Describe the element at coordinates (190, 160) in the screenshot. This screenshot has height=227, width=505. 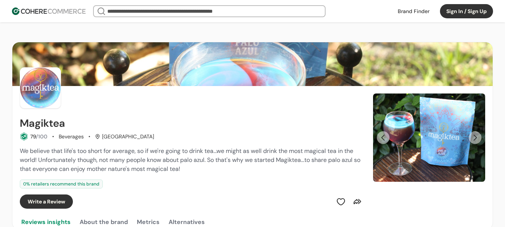
I see `span: We believe that life's too short for average, so if we're going to drink tea...we might as well d...` at that location.